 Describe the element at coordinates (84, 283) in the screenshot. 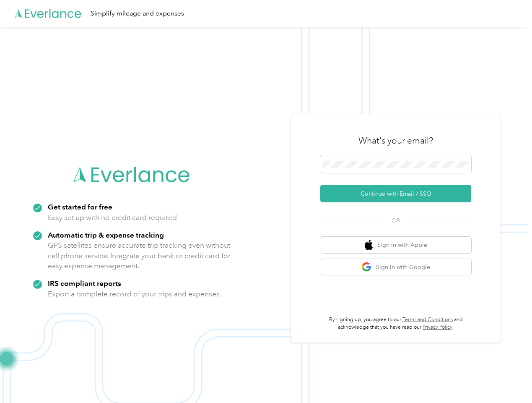

I see `strong: IRS compliant reports` at that location.